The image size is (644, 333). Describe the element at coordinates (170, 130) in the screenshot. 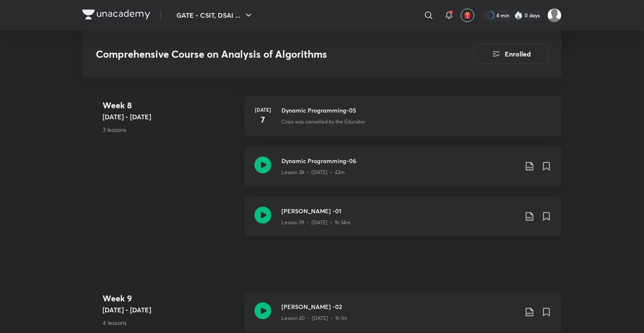

I see `p: 3 lessons` at that location.